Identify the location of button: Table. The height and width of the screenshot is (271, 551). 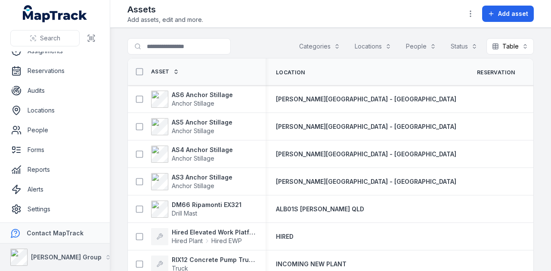
(510, 46).